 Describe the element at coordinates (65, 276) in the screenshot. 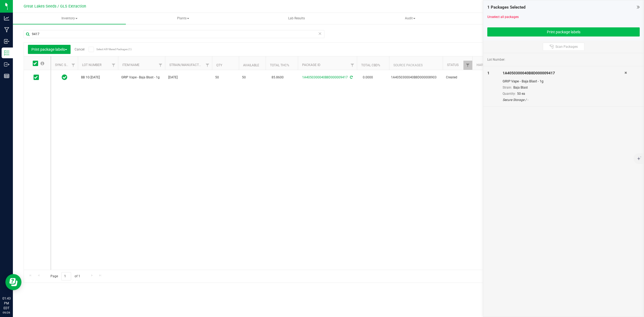

I see `span: Page of 1` at that location.